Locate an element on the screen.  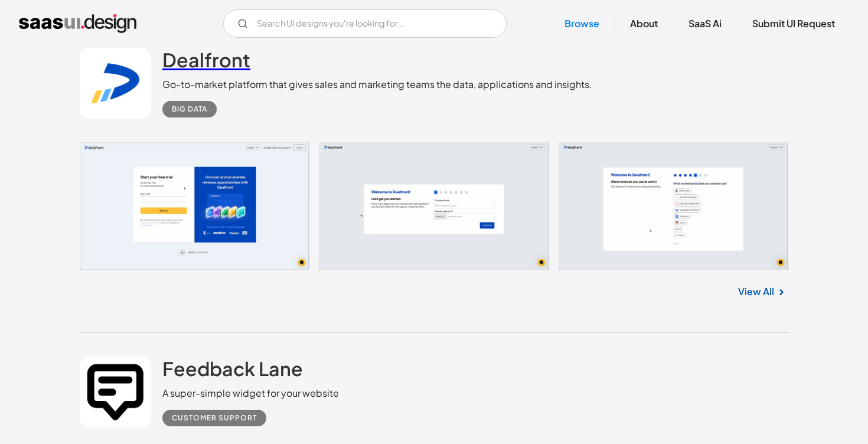
div: Big Data is located at coordinates (190, 109).